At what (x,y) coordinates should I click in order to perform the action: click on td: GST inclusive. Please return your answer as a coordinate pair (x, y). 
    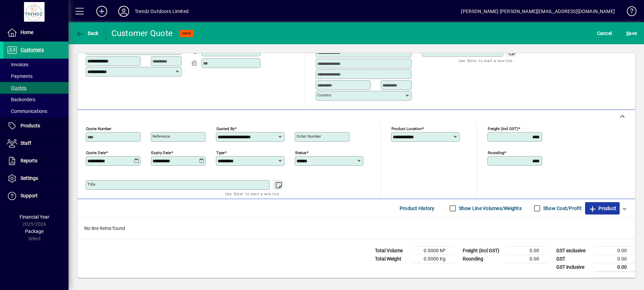
    Looking at the image, I should click on (573, 267).